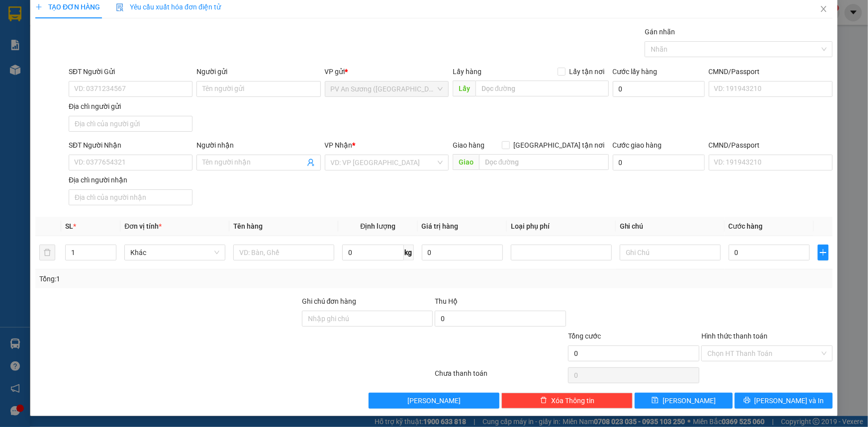  I want to click on div: VP gửi, so click(386, 72).